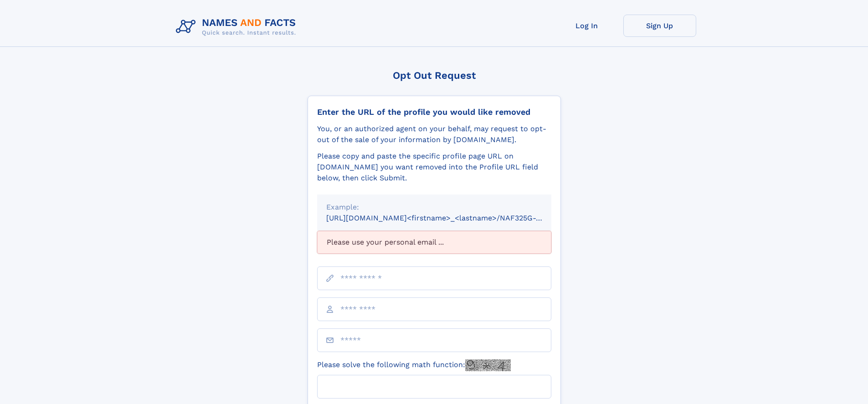 The height and width of the screenshot is (404, 868). What do you see at coordinates (434, 75) in the screenshot?
I see `div: Opt Out Request` at bounding box center [434, 75].